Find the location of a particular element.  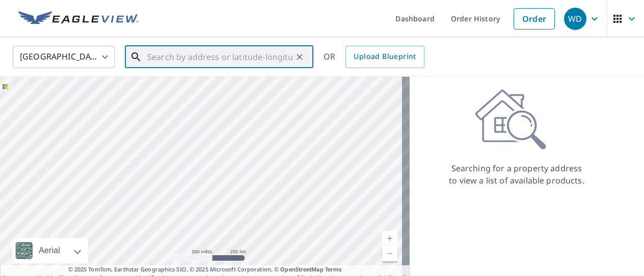

img: EV Logo is located at coordinates (78, 19).